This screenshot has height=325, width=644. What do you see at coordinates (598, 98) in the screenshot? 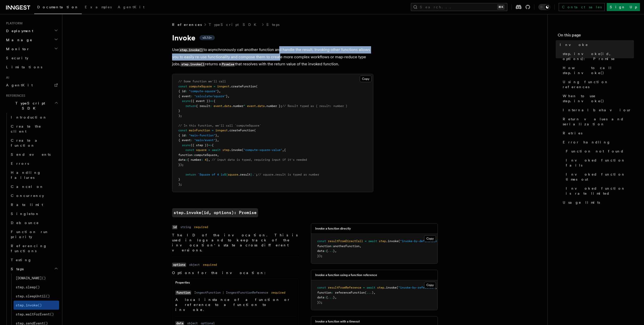
I see `span: When to use step.invoke()` at bounding box center [598, 98].